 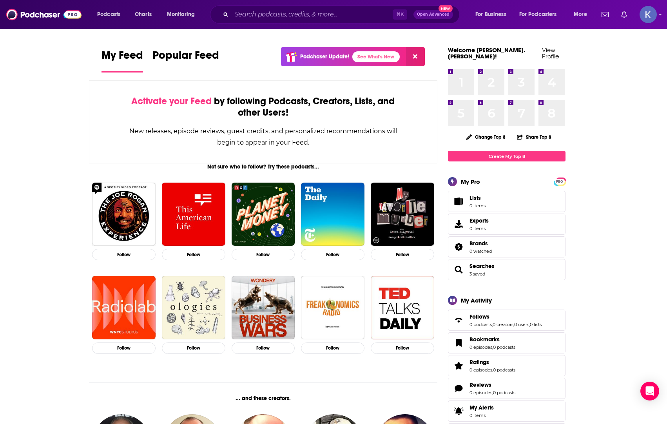 I want to click on a: View Profile, so click(x=551, y=53).